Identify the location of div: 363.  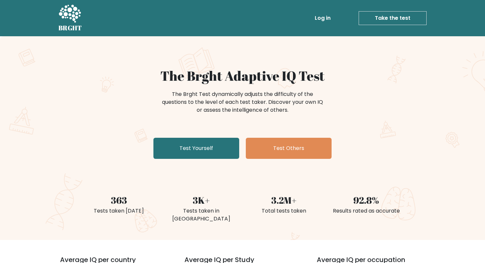
(119, 200).